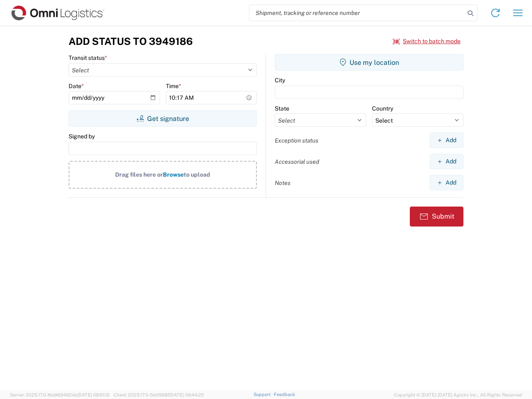 The width and height of the screenshot is (532, 399). Describe the element at coordinates (88, 58) in the screenshot. I see `label: Transit status` at that location.